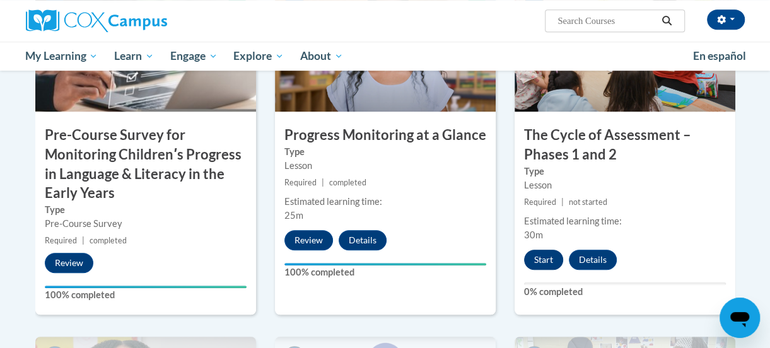  What do you see at coordinates (588, 202) in the screenshot?
I see `span: not started` at bounding box center [588, 202].